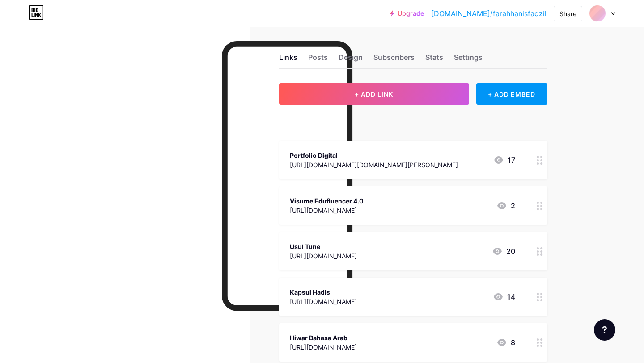  What do you see at coordinates (512, 94) in the screenshot?
I see `div: + ADD EMBED` at bounding box center [512, 94].